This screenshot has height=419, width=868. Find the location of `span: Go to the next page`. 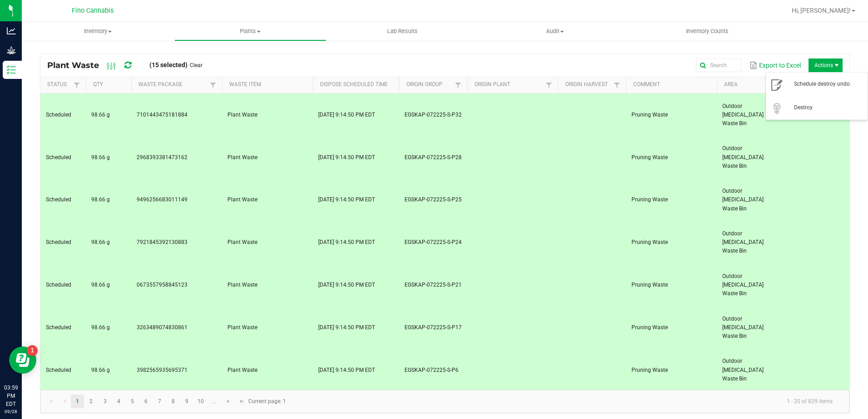

span: Go to the next page is located at coordinates (228, 401).